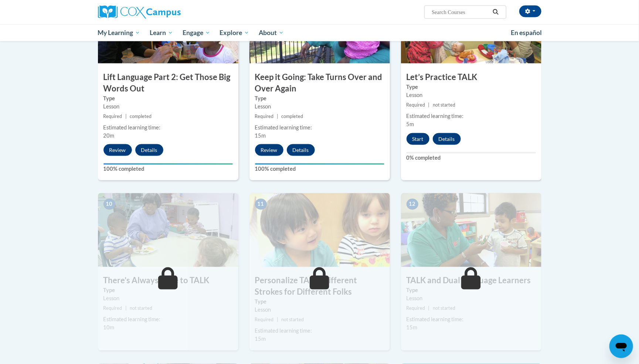 This screenshot has width=639, height=364. Describe the element at coordinates (410, 124) in the screenshot. I see `span: 5m` at that location.